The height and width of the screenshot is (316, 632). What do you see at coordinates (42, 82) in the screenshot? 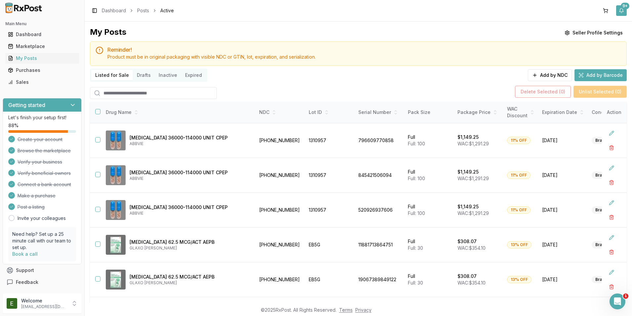
I see `div: Sales` at bounding box center [42, 82].